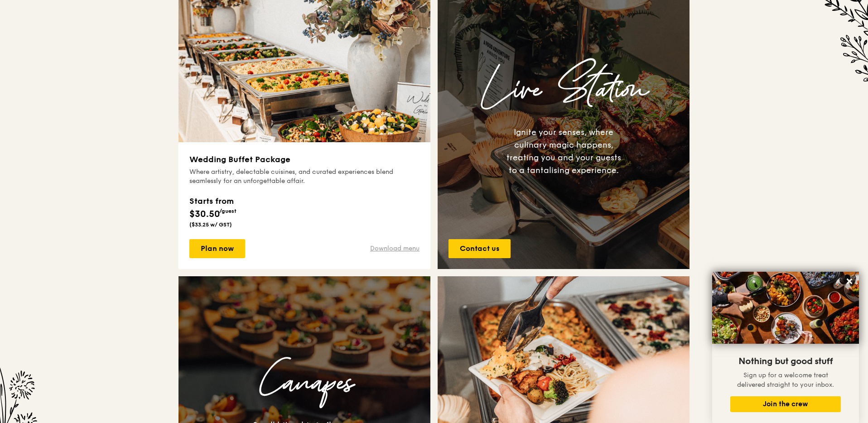  I want to click on span: /guest, so click(228, 211).